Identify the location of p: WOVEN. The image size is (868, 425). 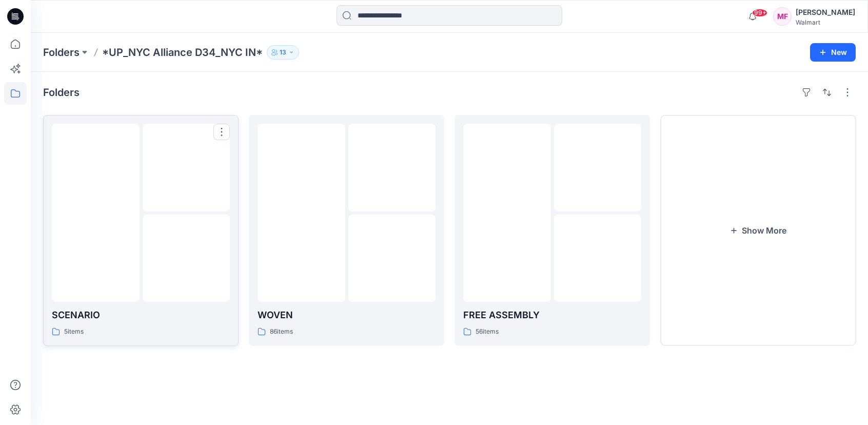
(346, 315).